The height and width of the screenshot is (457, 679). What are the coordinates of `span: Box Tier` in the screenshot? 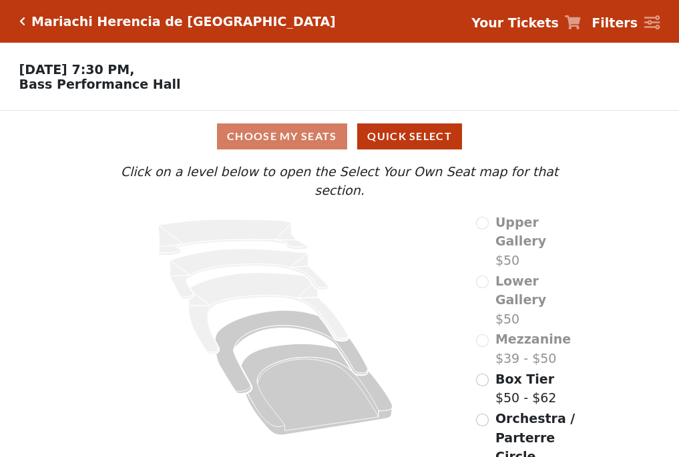 It's located at (525, 379).